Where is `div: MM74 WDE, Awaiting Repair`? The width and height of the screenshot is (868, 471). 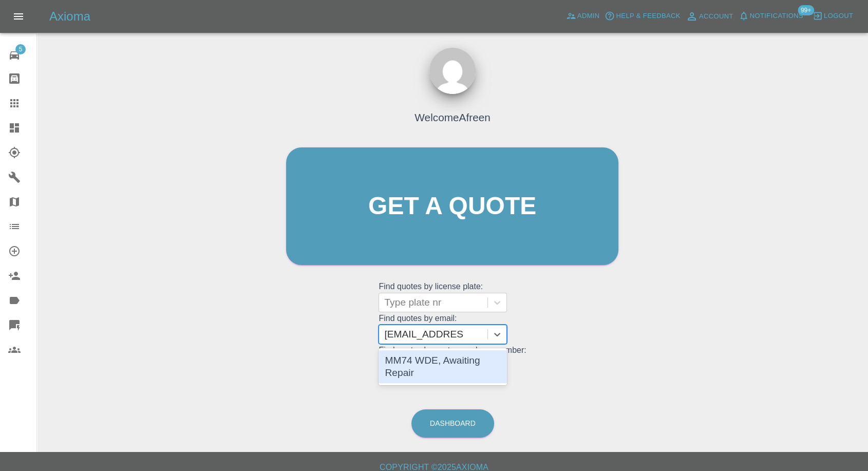 div: MM74 WDE, Awaiting Repair is located at coordinates (442, 367).